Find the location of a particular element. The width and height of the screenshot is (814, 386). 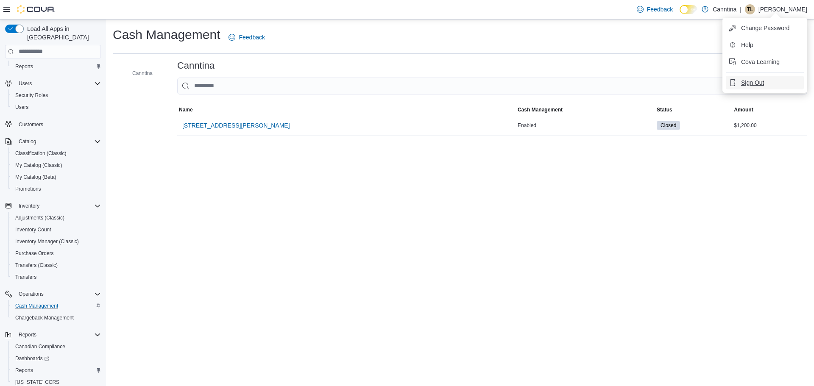

button: Status is located at coordinates (694, 110).